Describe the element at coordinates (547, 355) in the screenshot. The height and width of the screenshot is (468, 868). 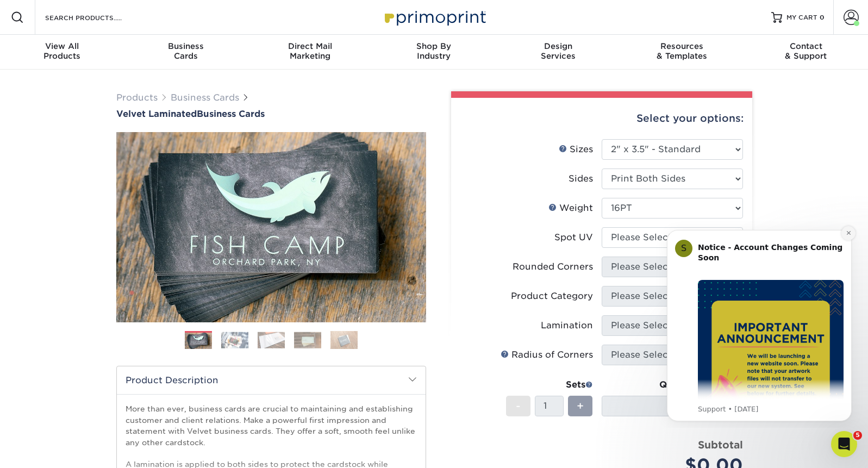
I see `div: Radius of Corners` at that location.